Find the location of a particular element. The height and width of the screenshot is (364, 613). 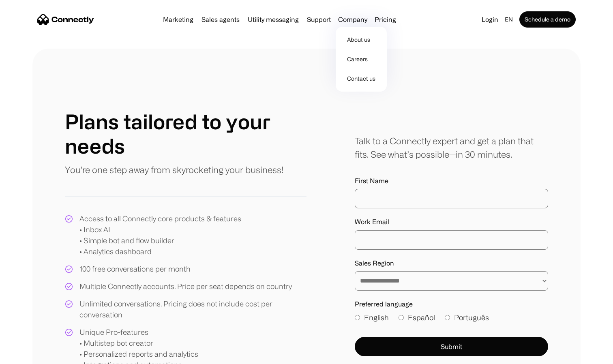

a: home is located at coordinates (66, 20).